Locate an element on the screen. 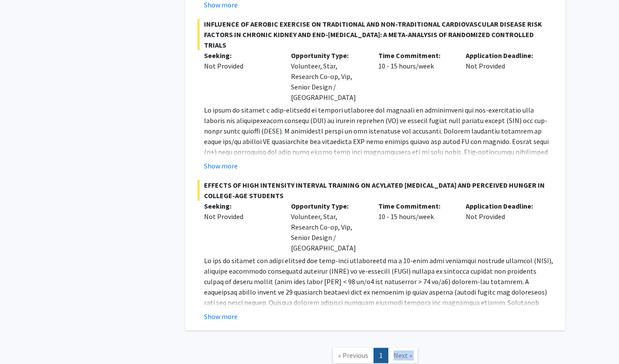 Image resolution: width=619 pixels, height=364 pixels. span: « Previous is located at coordinates (353, 355).